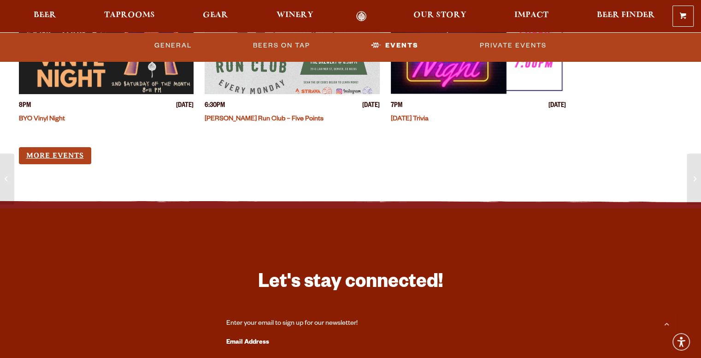 Image resolution: width=701 pixels, height=358 pixels. What do you see at coordinates (55, 155) in the screenshot?
I see `a: More Events (opens in a new window)` at bounding box center [55, 155].